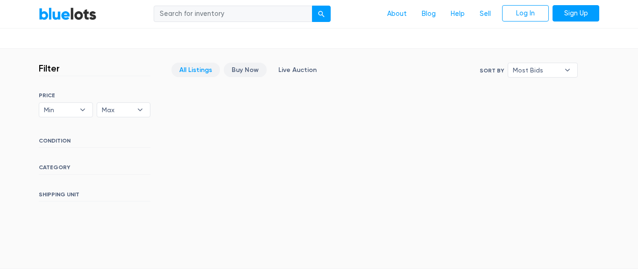 The height and width of the screenshot is (280, 638). What do you see at coordinates (297, 70) in the screenshot?
I see `a: Live Auction` at bounding box center [297, 70].